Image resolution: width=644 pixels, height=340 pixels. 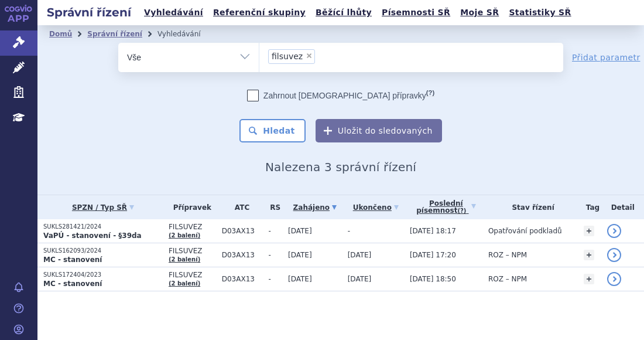 What do you see at coordinates (187, 34) in the screenshot?
I see `li: Vyhledávání` at bounding box center [187, 34].